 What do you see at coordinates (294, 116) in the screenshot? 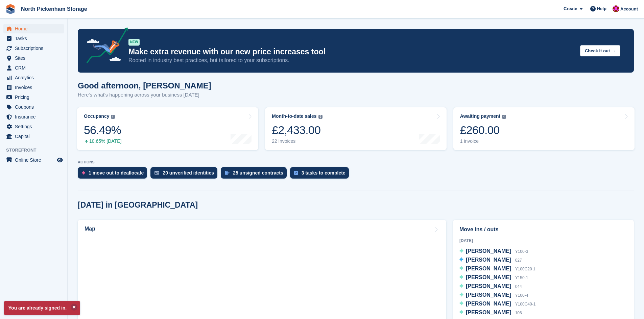
I see `div: Month-to-date sales` at bounding box center [294, 116].